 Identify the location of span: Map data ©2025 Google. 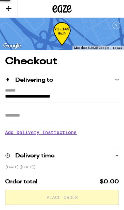
(91, 48).